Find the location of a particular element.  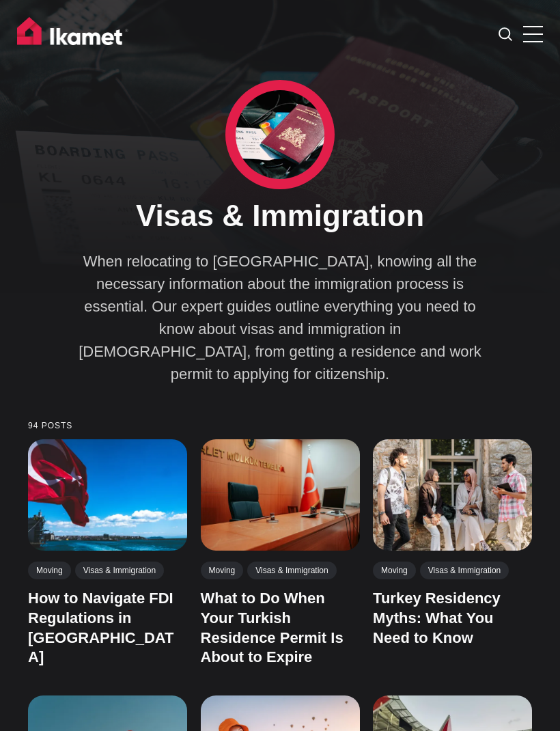

small: 94 posts is located at coordinates (280, 426).